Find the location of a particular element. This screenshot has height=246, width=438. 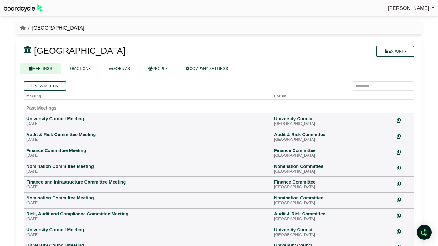

a: FORUMS is located at coordinates (119, 68).